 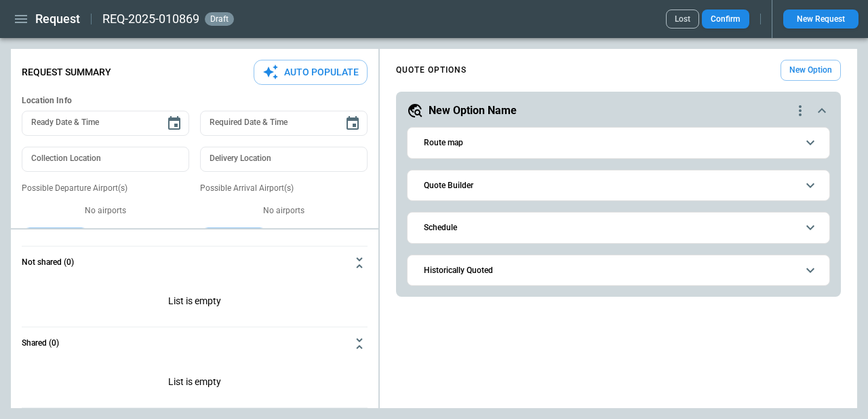 I want to click on button: Route map, so click(x=619, y=143).